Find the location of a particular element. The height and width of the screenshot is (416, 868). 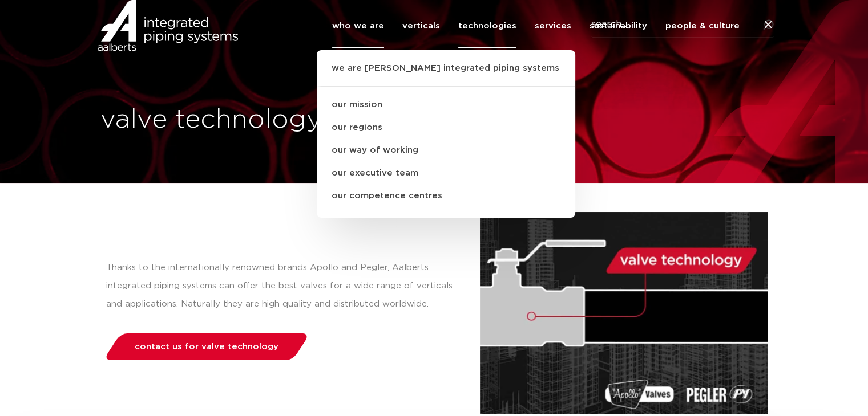

a: our regions is located at coordinates (446, 128).